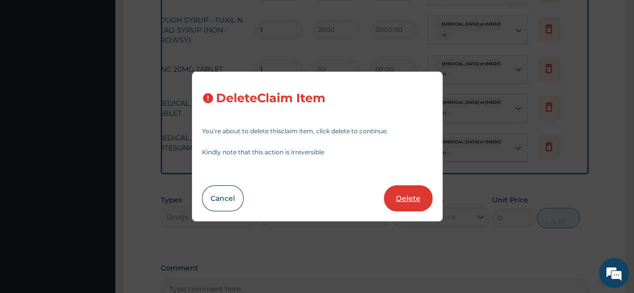  I want to click on div: Minimize live chat window, so click(177, 17).